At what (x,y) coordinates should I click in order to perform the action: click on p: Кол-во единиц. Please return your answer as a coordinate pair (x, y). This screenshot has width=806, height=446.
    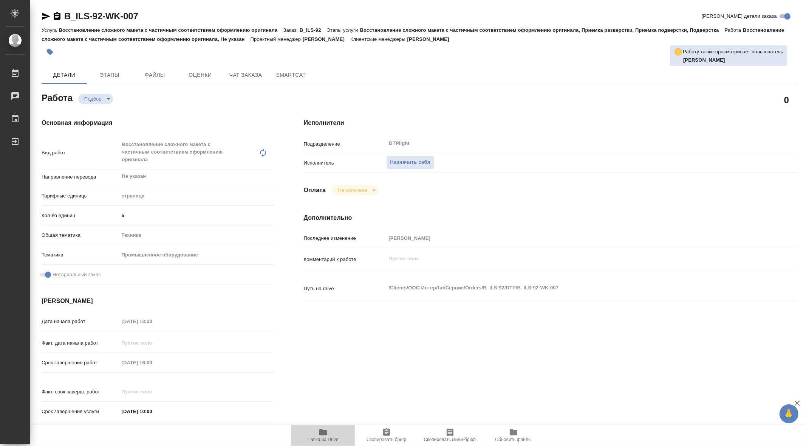
    Looking at the image, I should click on (80, 216).